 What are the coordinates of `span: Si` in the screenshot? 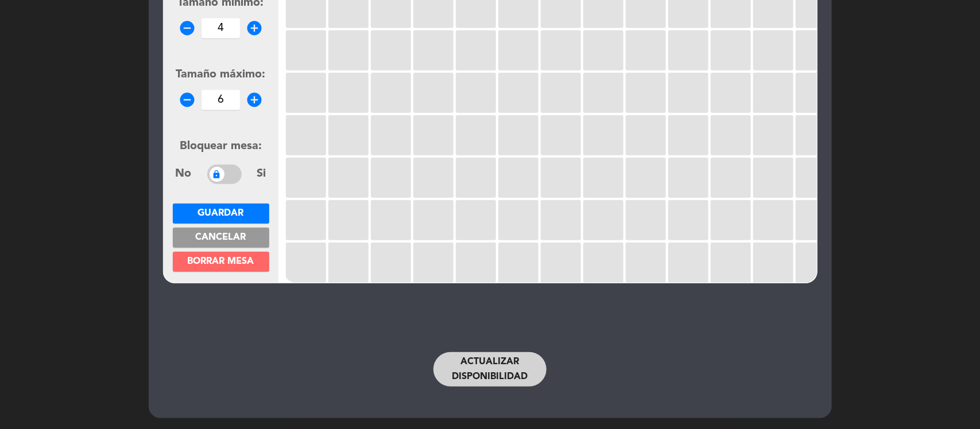 It's located at (262, 175).